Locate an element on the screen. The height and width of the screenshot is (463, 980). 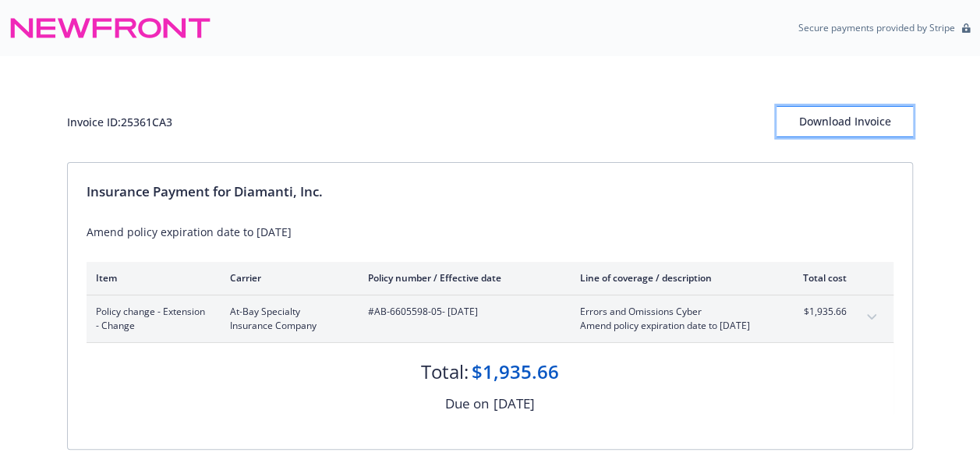
span: $1,935.66 is located at coordinates (817, 312).